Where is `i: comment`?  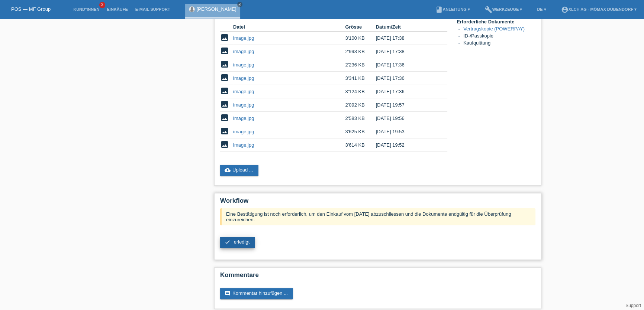
i: comment is located at coordinates (228, 294).